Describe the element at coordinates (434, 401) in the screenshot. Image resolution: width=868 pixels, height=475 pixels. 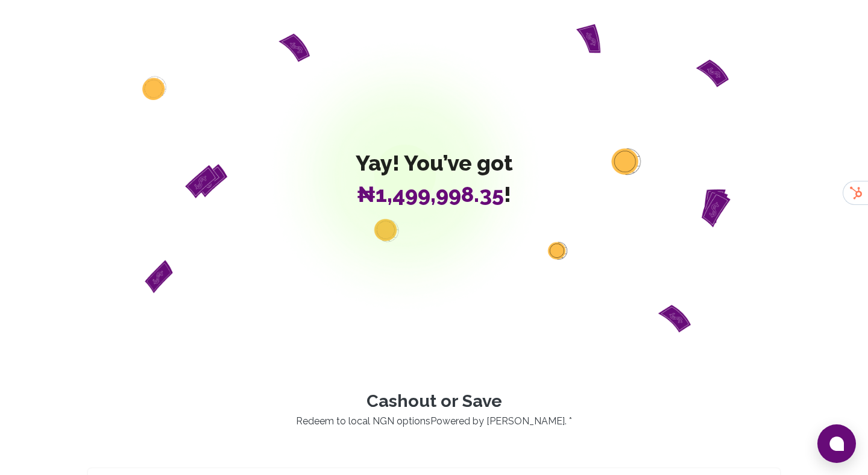
I see `p: Cashout or Save` at that location.